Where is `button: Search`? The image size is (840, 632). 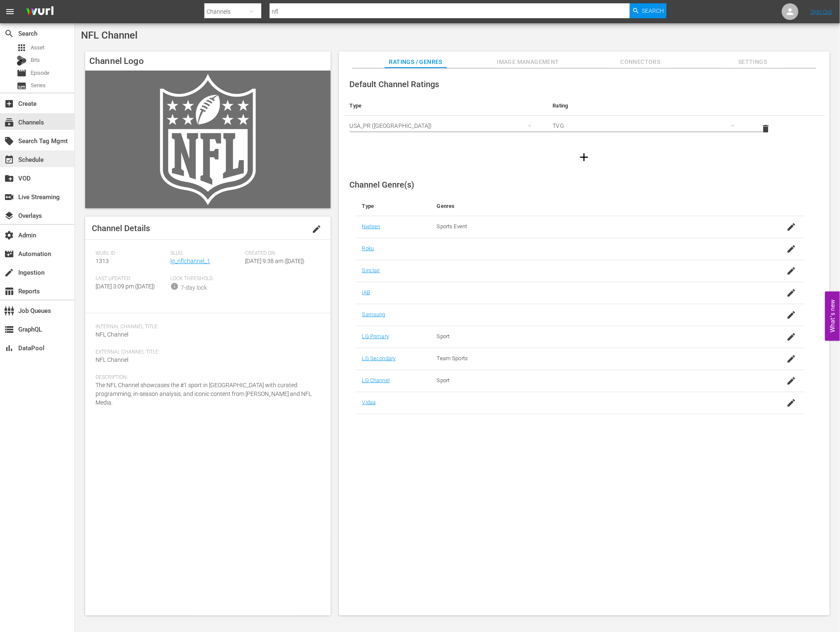 button: Search is located at coordinates (648, 11).